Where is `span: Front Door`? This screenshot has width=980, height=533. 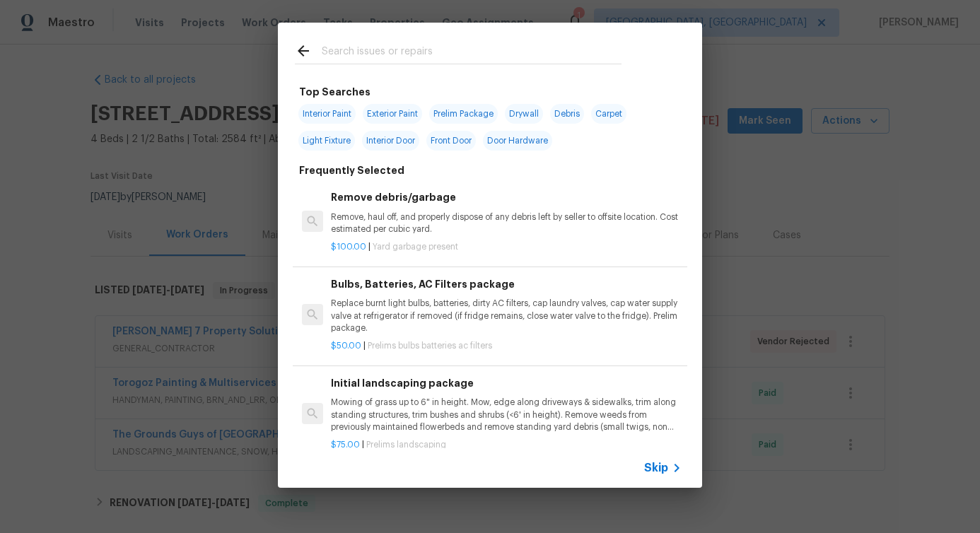
span: Front Door is located at coordinates (451, 140).